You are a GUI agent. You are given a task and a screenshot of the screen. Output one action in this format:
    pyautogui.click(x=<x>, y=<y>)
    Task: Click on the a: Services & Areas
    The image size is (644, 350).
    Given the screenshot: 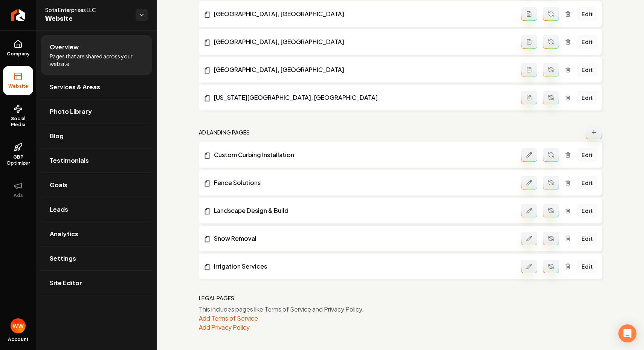 What is the action you would take?
    pyautogui.click(x=96, y=87)
    